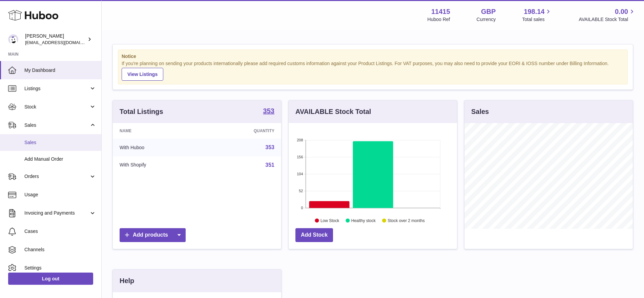  Describe the element at coordinates (57, 176) in the screenshot. I see `span: Orders` at that location.